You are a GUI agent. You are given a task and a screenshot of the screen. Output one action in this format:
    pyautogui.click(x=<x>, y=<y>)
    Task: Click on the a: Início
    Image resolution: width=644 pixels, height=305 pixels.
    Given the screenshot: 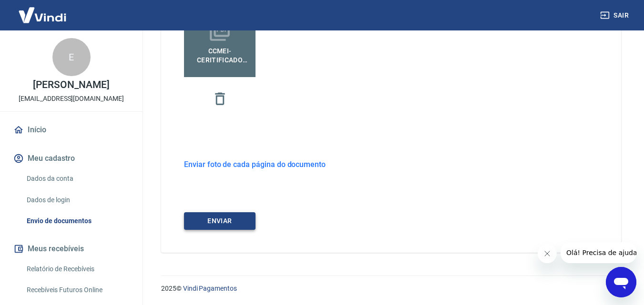 What is the action you would take?
    pyautogui.click(x=71, y=130)
    